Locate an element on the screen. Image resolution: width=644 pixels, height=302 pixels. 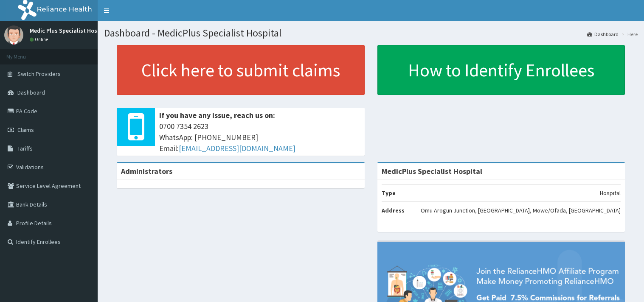
img: User Image is located at coordinates (13, 35).